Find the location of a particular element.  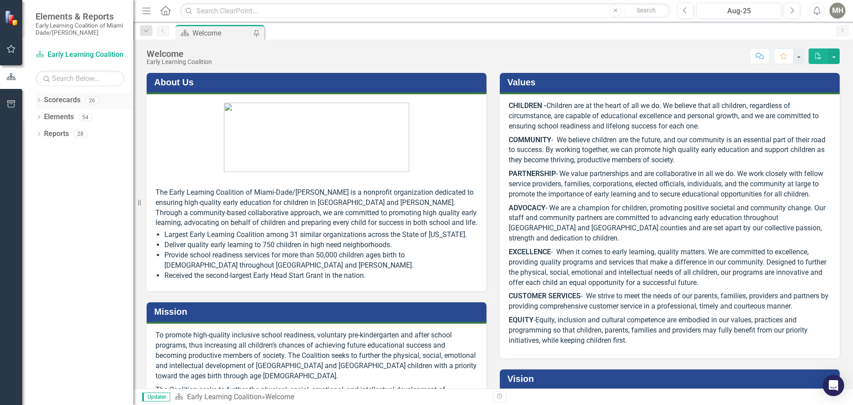

div: Aug-25 is located at coordinates (739, 11).